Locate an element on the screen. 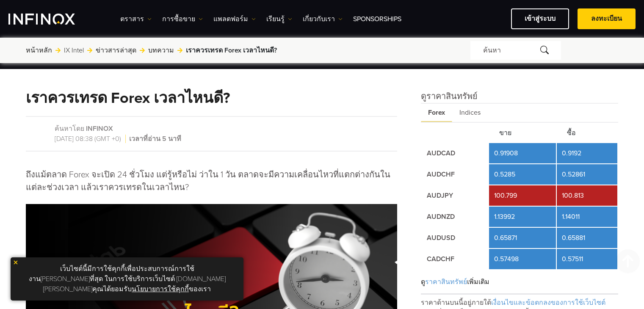 The width and height of the screenshot is (644, 309). div: ค้นหา is located at coordinates (516, 50).